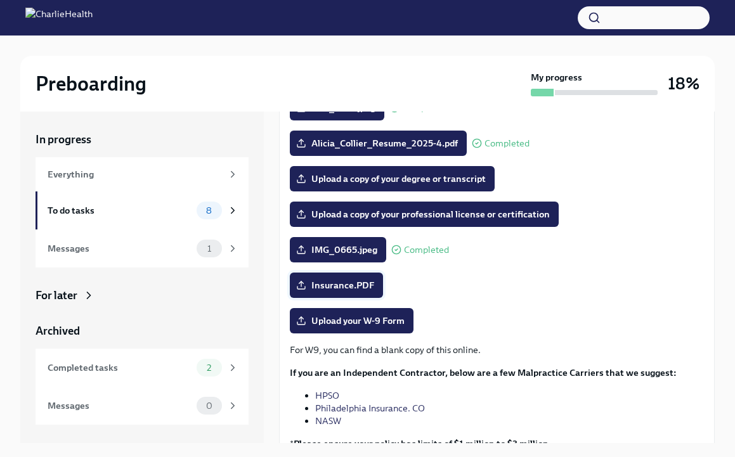 This screenshot has width=735, height=457. Describe the element at coordinates (56, 295) in the screenshot. I see `div: For later` at that location.